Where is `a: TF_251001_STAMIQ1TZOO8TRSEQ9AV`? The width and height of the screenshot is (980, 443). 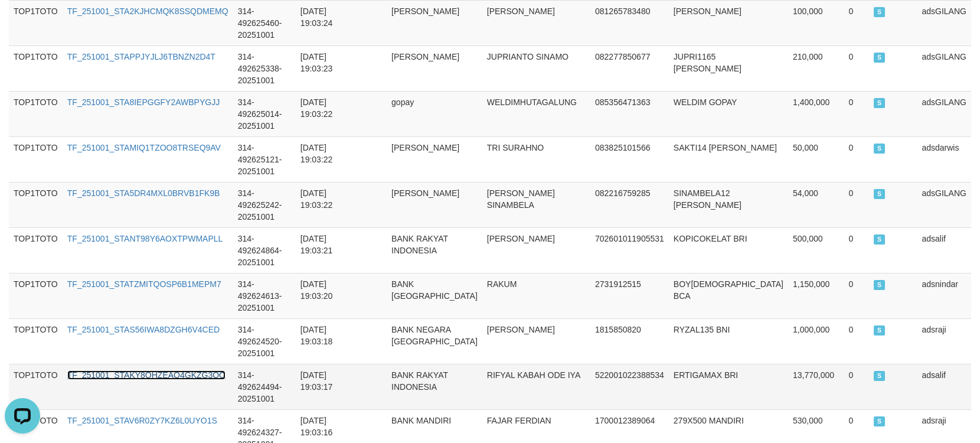 a: TF_251001_STAMIQ1TZOO8TRSEQ9AV is located at coordinates (144, 148).